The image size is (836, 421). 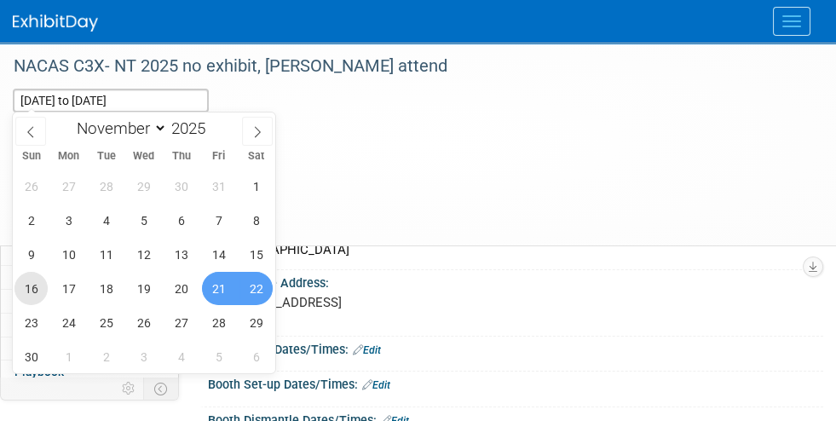 I want to click on a: Playbook, so click(x=89, y=371).